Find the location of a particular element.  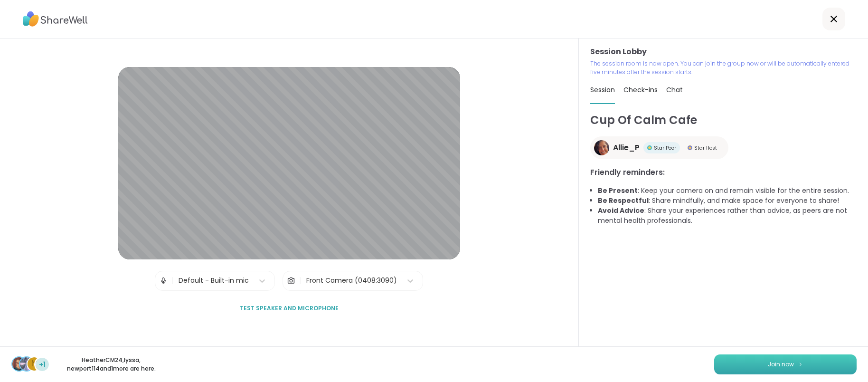

span: Test speaker and microphone is located at coordinates (289, 308).